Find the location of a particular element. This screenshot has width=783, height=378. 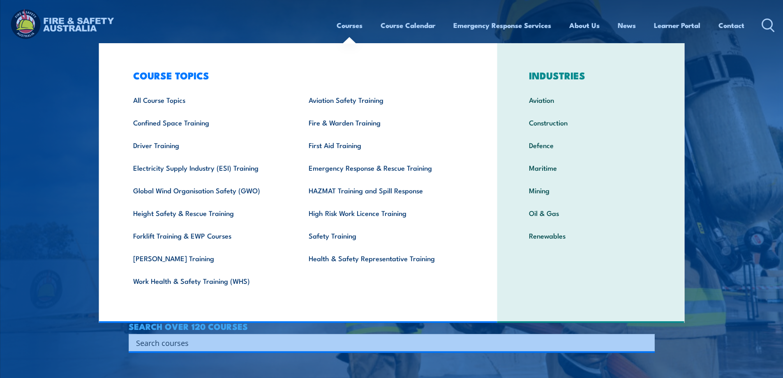

a: Mining is located at coordinates (590, 190).